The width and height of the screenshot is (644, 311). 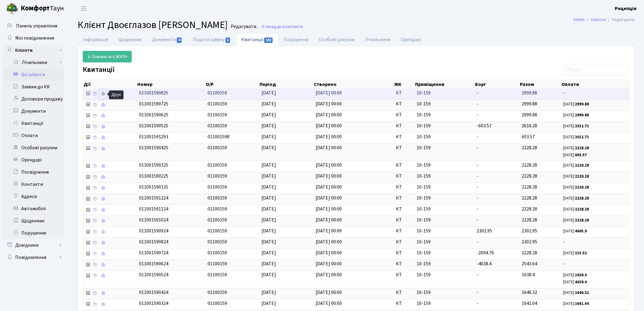 I want to click on span: -4638.4, so click(x=484, y=264).